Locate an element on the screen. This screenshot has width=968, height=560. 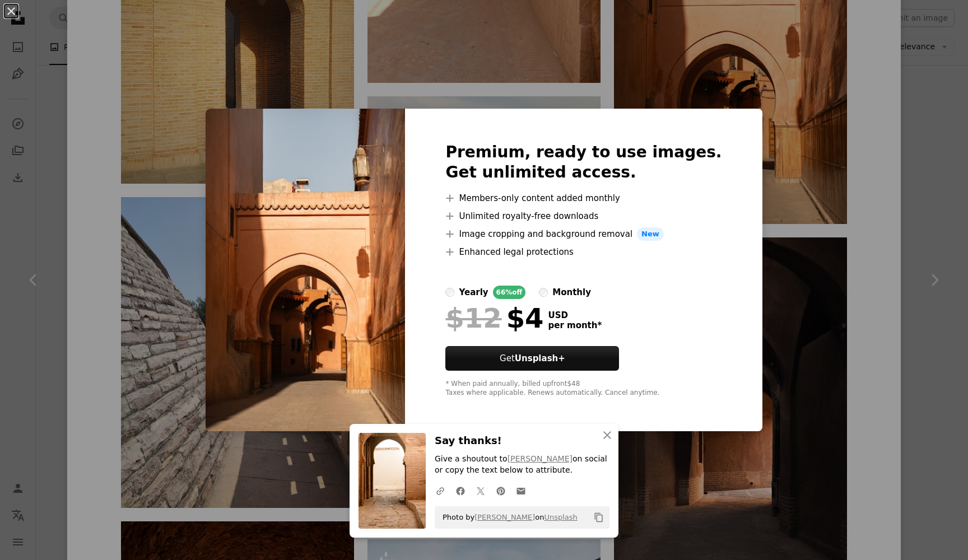
span: New is located at coordinates (650, 233).